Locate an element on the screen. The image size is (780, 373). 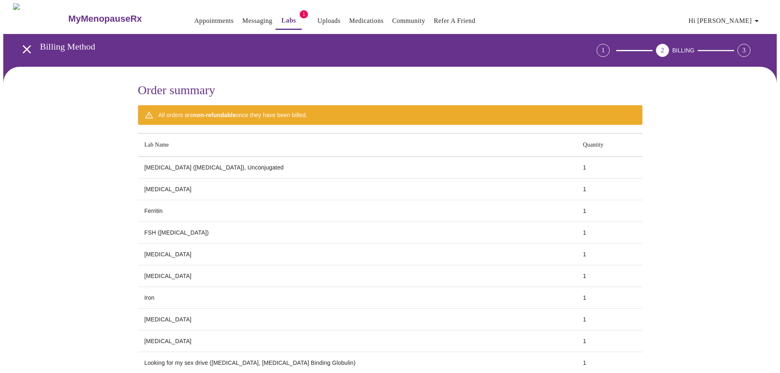
th: Quantity is located at coordinates (609, 145).